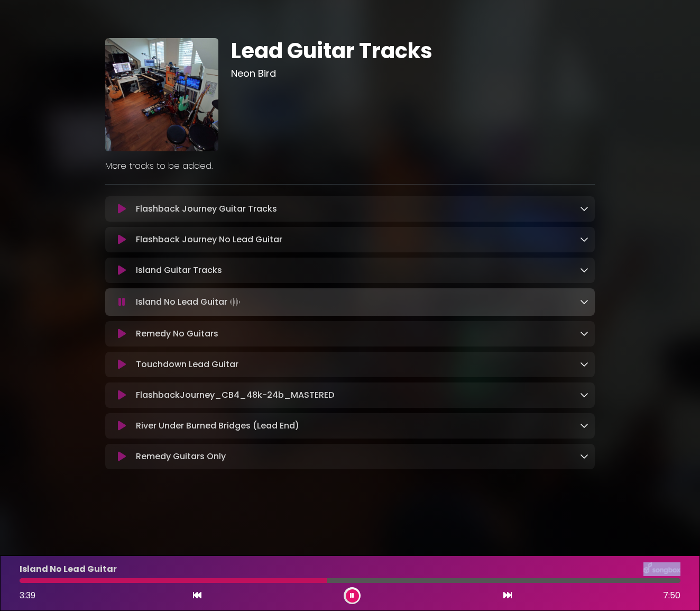  I want to click on p: More tracks to be added., so click(350, 167).